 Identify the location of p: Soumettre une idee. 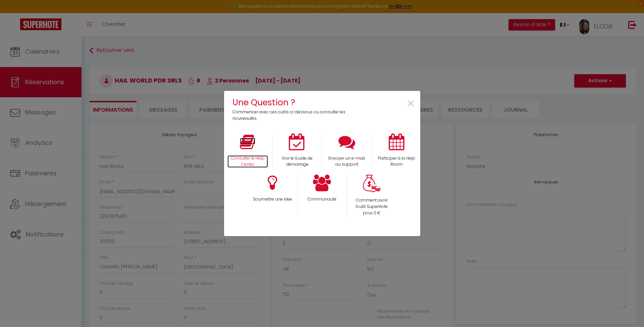
(272, 199).